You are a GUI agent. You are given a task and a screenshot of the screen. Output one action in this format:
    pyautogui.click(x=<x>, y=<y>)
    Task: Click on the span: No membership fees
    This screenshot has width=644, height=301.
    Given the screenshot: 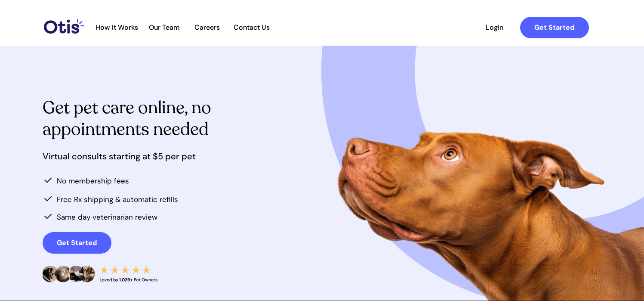 What is the action you would take?
    pyautogui.click(x=93, y=180)
    